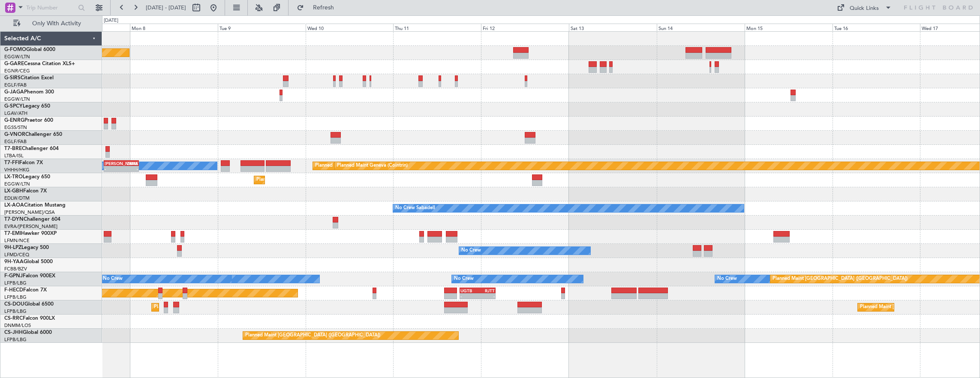  What do you see at coordinates (865, 8) in the screenshot?
I see `button: Quick Links` at bounding box center [865, 8].